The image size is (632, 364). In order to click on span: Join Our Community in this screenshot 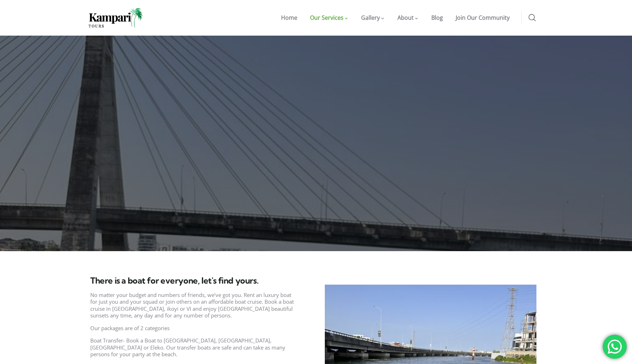, I will do `click(483, 18)`.